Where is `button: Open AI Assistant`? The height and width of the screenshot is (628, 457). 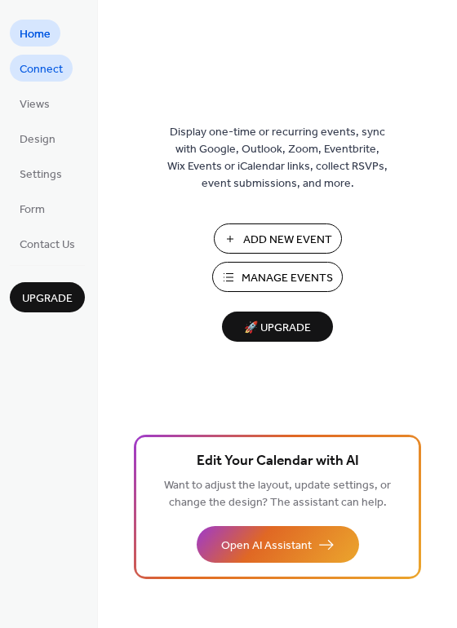 button: Open AI Assistant is located at coordinates (277, 544).